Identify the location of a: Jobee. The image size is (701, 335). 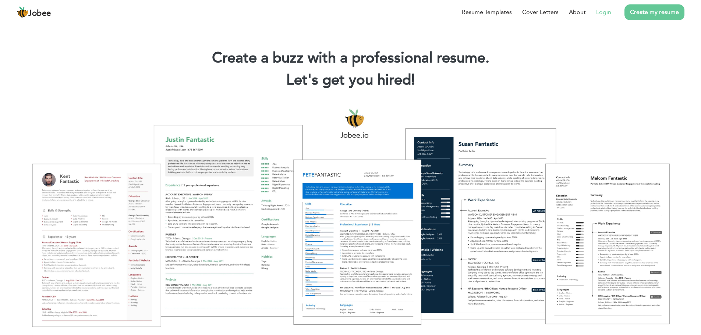
(34, 12).